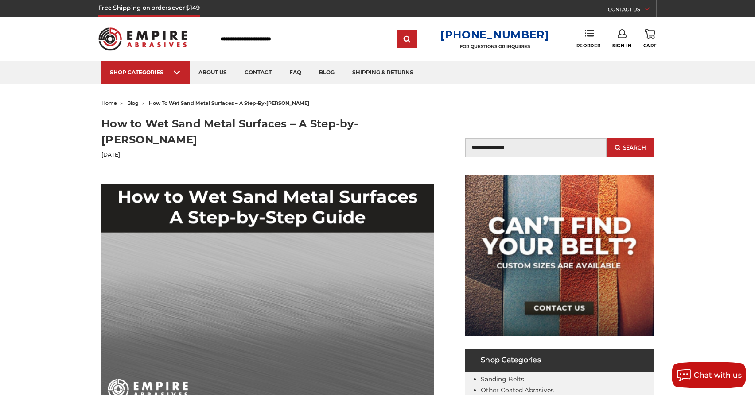 The height and width of the screenshot is (395, 755). I want to click on div: SHOP CATEGORIES, so click(145, 72).